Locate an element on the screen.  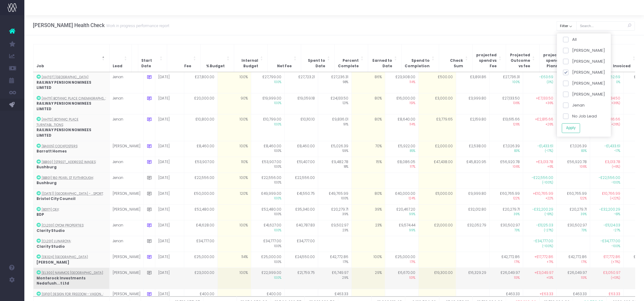
th: Internal Budget: Activate to sort: Activate to sort is located at coordinates (251, 58).